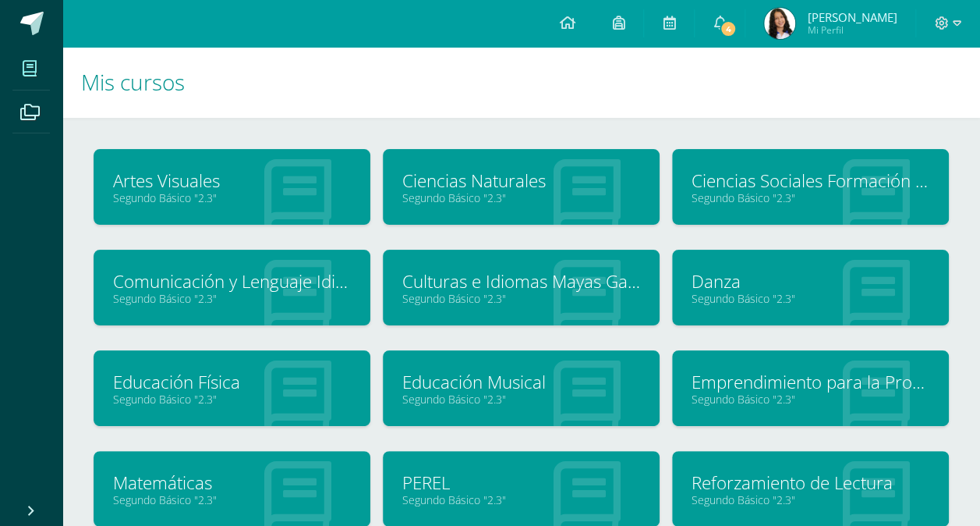  Describe the element at coordinates (729, 29) in the screenshot. I see `span: 4` at that location.